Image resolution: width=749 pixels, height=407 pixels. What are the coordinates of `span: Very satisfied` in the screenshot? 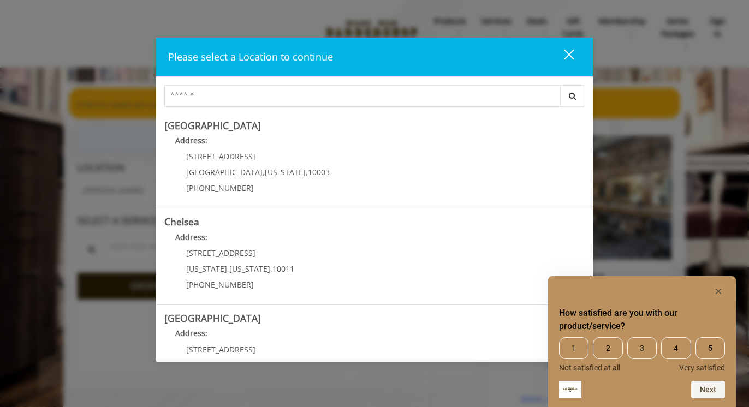 It's located at (702, 368).